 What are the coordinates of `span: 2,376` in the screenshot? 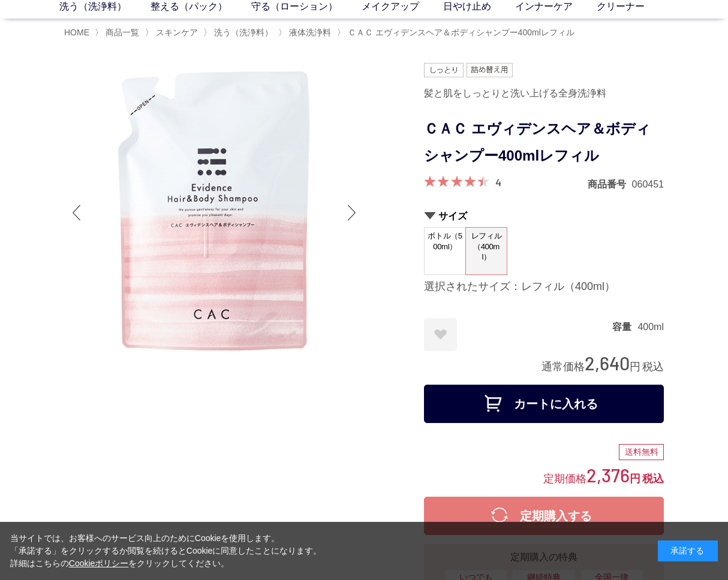 It's located at (608, 474).